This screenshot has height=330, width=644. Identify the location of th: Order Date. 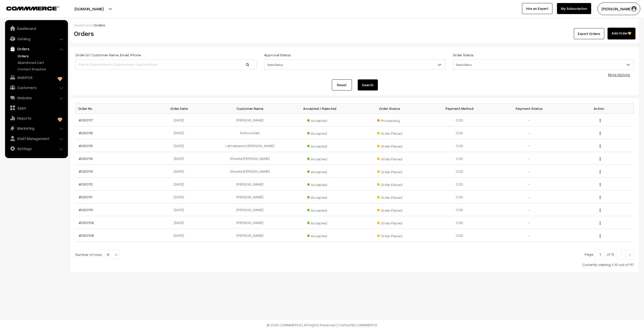
(180, 108).